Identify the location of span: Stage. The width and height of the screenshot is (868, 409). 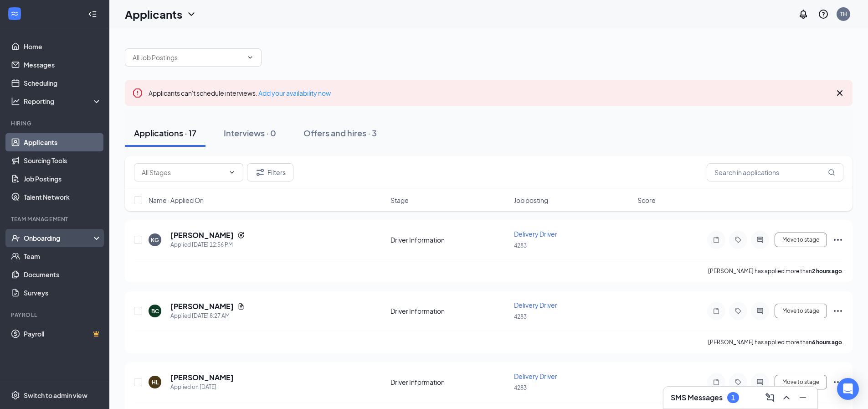
(400, 200).